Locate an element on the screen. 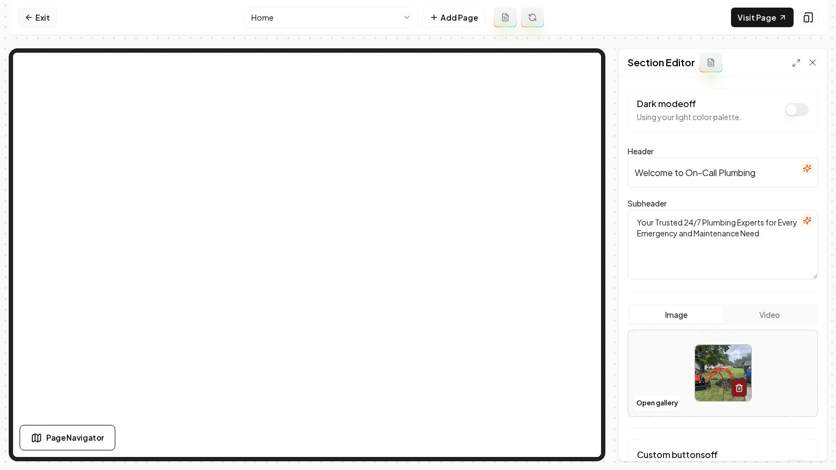 This screenshot has width=836, height=470. button: Page Navigator is located at coordinates (67, 438).